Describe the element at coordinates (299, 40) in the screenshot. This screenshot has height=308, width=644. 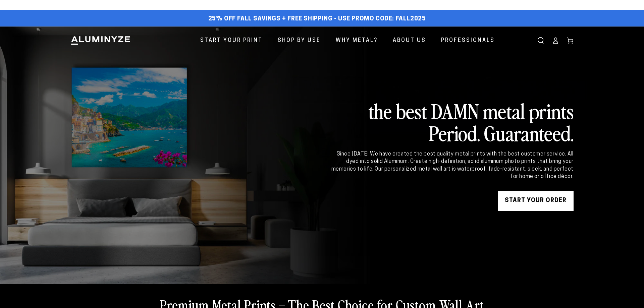
I see `span: Shop By Use` at that location.